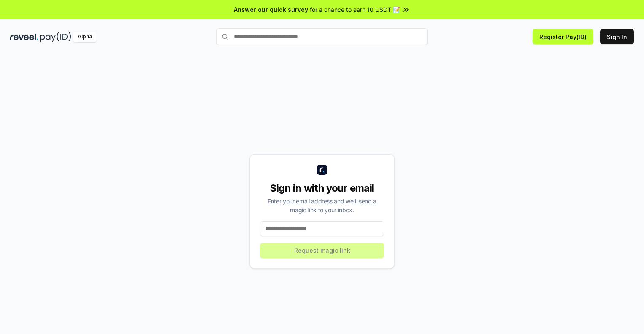 This screenshot has width=644, height=334. What do you see at coordinates (24, 37) in the screenshot?
I see `img: reveel_dark` at bounding box center [24, 37].